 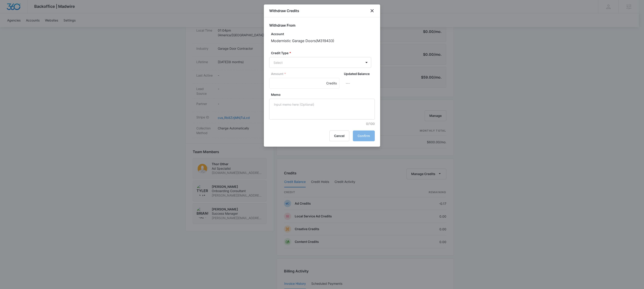 I want to click on label: Credit Type, so click(x=322, y=53).